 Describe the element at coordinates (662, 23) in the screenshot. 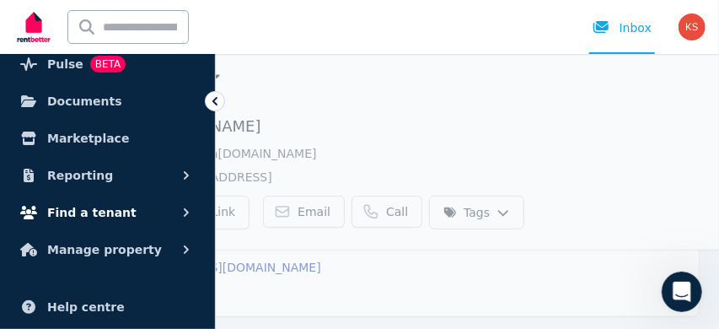

I see `button: Home` at that location.